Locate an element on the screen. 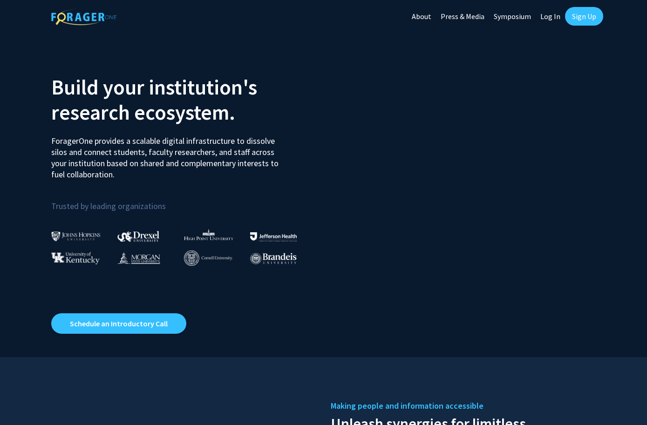 This screenshot has width=647, height=425. img: ForagerOne Logo is located at coordinates (84, 17).